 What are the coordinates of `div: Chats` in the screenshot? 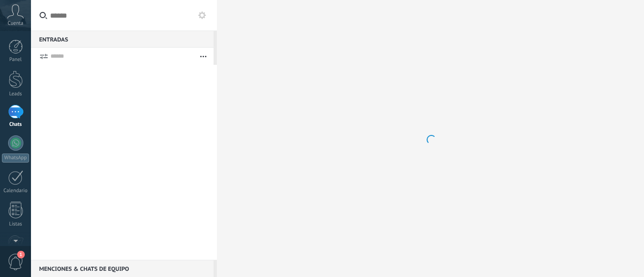 It's located at (16, 124).